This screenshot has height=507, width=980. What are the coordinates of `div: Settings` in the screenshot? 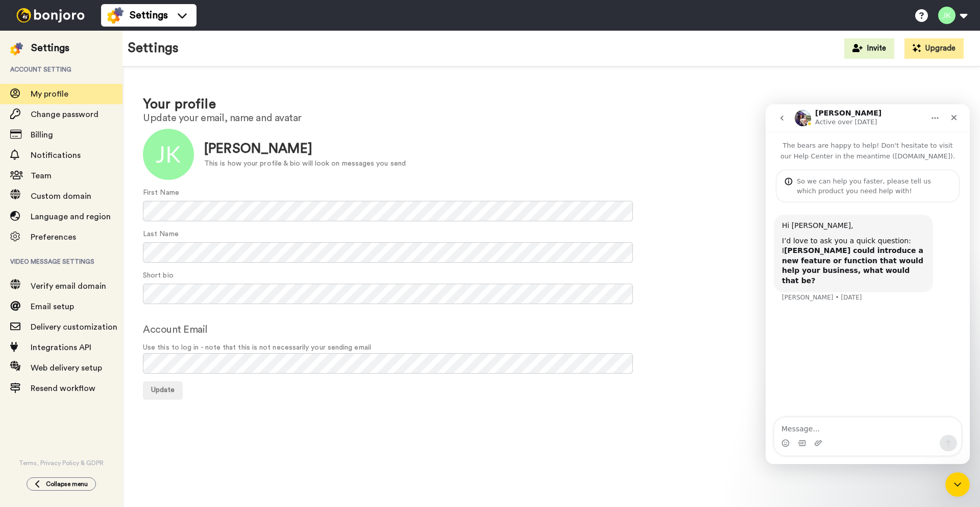 It's located at (50, 48).